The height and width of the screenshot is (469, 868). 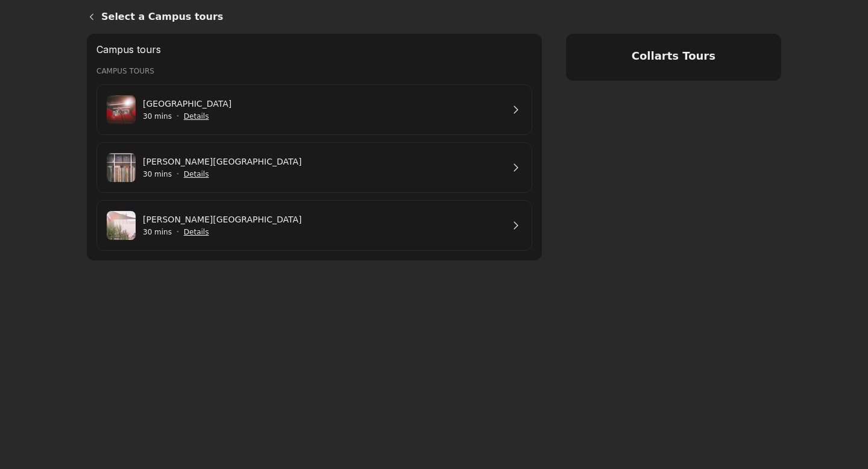 What do you see at coordinates (673, 56) in the screenshot?
I see `h4: Collarts Tours` at bounding box center [673, 56].